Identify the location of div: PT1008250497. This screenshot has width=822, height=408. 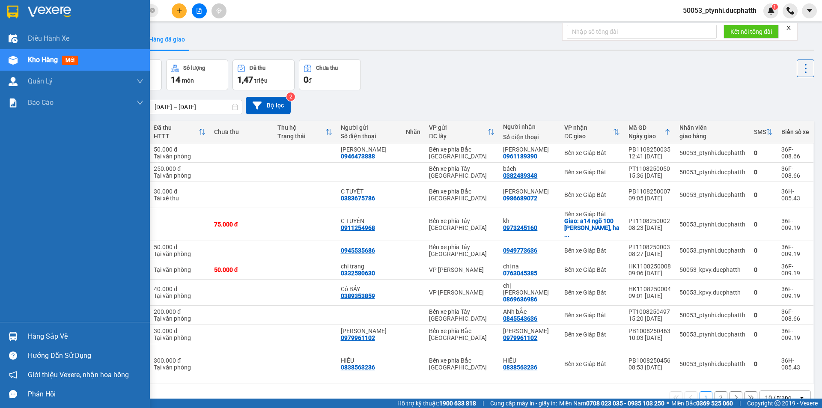
(649, 312).